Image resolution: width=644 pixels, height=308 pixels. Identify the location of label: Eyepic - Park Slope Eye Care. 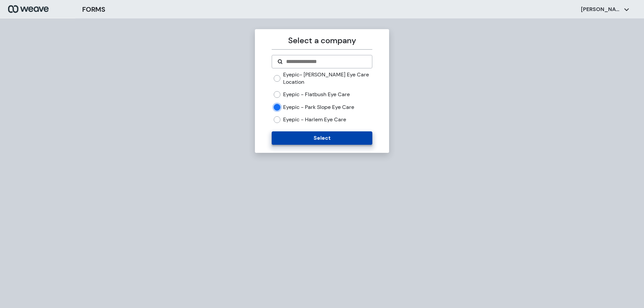
(319, 107).